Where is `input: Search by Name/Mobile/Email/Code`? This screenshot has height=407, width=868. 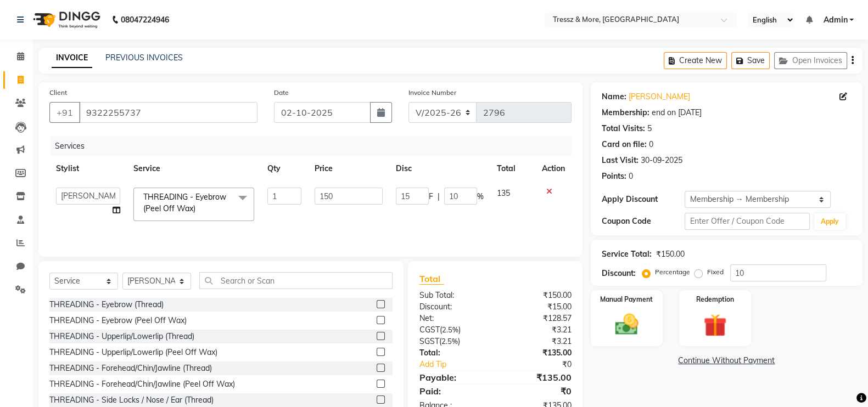 input: Search by Name/Mobile/Email/Code is located at coordinates (168, 112).